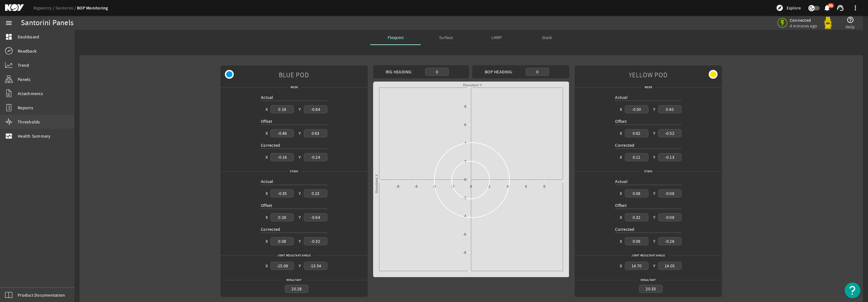  I want to click on span: Surface, so click(446, 37).